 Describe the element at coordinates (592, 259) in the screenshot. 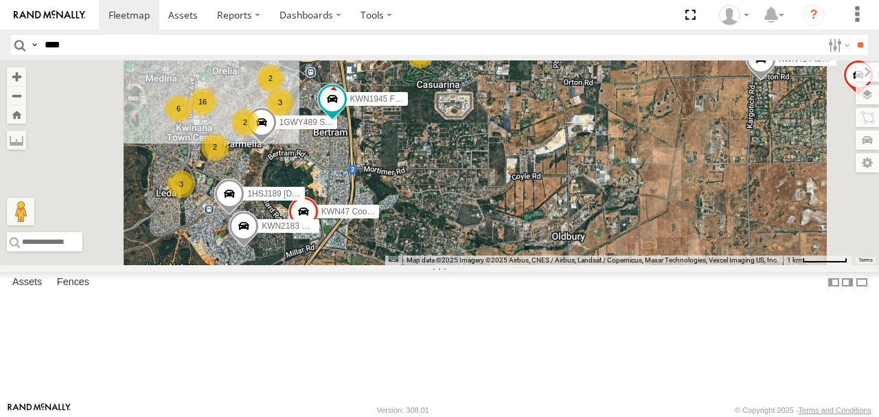

I see `span: Map data ©2025 Imagery ©2025 Airbus, CNES / Airbus, Landsat / Copernicus, Maxar Technologies, Vex...` at that location.